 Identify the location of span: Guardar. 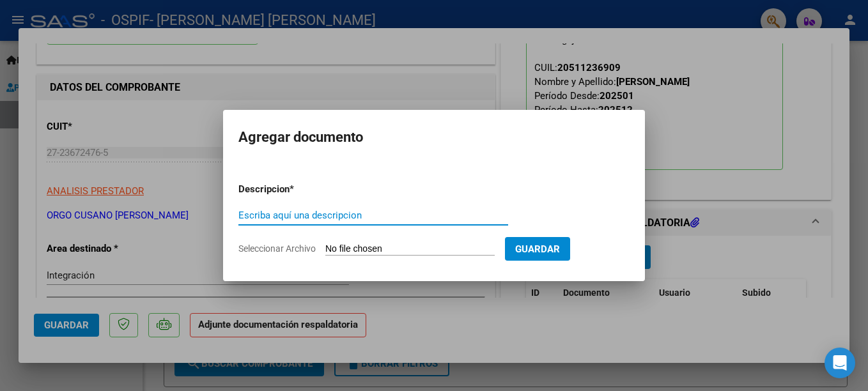
(538, 249).